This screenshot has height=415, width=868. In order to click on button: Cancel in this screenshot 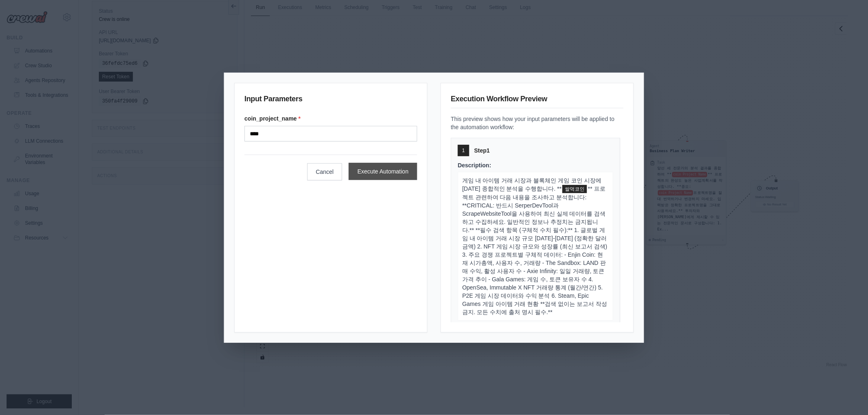, I will do `click(325, 172)`.